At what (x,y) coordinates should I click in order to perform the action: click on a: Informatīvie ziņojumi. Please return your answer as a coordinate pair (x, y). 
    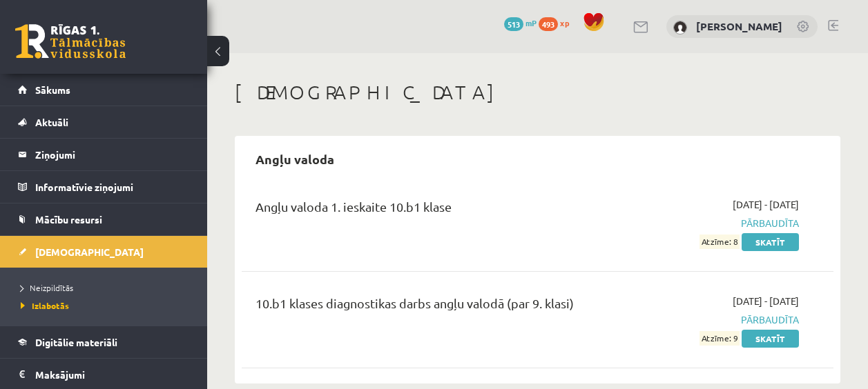
    Looking at the image, I should click on (103, 187).